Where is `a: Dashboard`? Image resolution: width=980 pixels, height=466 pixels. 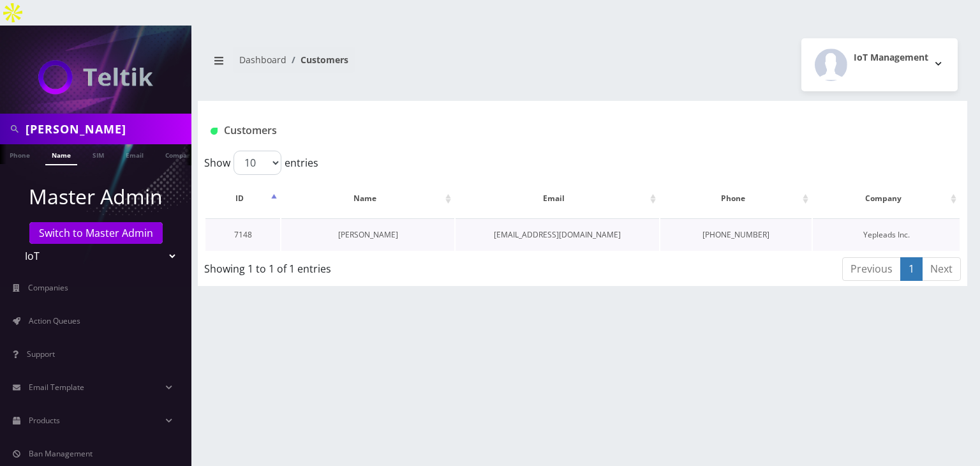 a: Dashboard is located at coordinates (263, 60).